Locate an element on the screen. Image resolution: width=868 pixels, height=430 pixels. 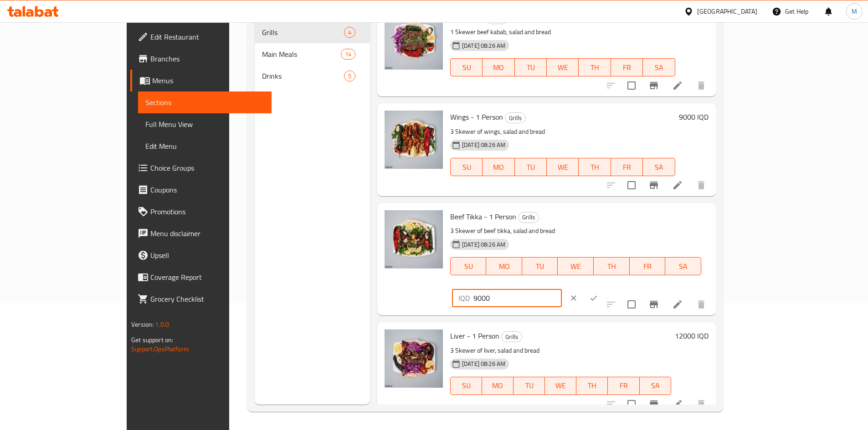
h6: 12000 IQD is located at coordinates (692, 336).